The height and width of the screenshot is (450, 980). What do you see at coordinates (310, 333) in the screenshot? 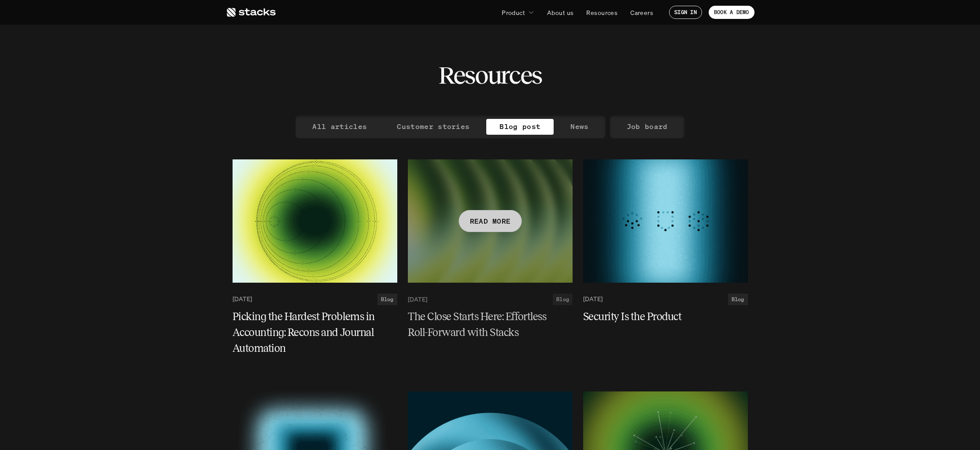
I see `h5: Picking the Hardest Problems in Accounting: Recons and Journal Automation` at bounding box center [310, 333].